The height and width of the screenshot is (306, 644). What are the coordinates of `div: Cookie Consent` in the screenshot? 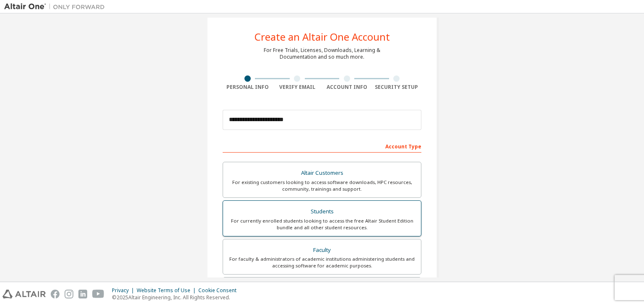 It's located at (220, 291).